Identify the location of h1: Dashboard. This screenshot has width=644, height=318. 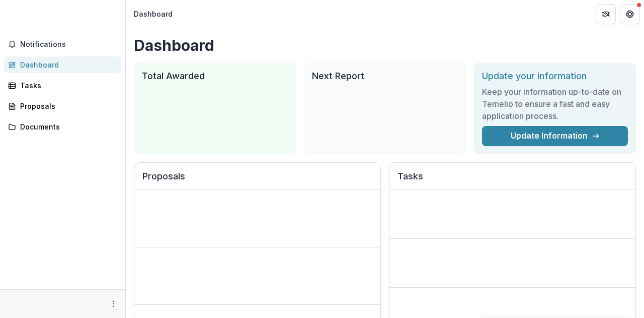
(385, 45).